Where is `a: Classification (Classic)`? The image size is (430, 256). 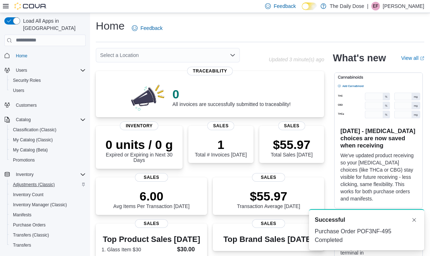 a: Classification (Classic) is located at coordinates (35, 130).